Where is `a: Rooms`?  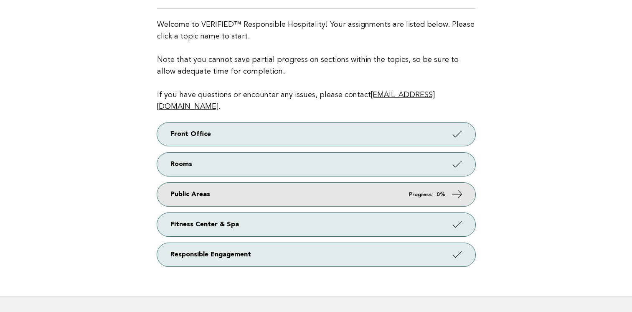
a: Rooms is located at coordinates (316, 164).